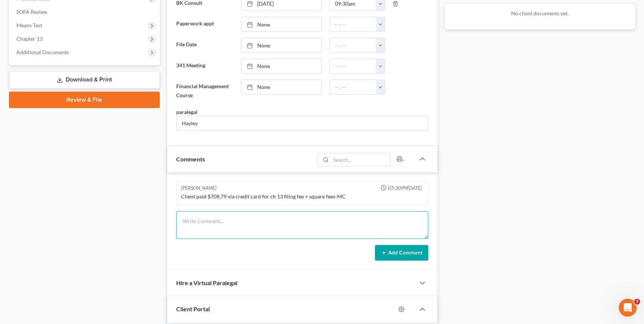 This screenshot has height=324, width=644. What do you see at coordinates (190, 159) in the screenshot?
I see `span: Comments` at bounding box center [190, 159].